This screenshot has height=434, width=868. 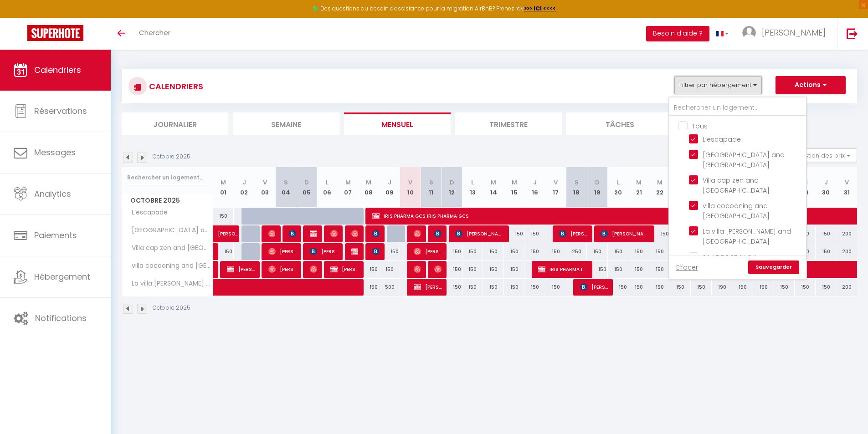 What do you see at coordinates (687, 267) in the screenshot?
I see `a: Effacer` at bounding box center [687, 267].